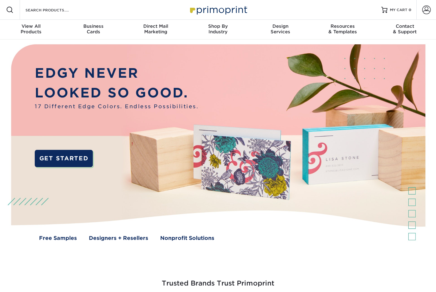 This screenshot has width=436, height=292. What do you see at coordinates (117, 107) in the screenshot?
I see `span: 17 Different Edge Colors. Endless Possibilities.` at bounding box center [117, 107].